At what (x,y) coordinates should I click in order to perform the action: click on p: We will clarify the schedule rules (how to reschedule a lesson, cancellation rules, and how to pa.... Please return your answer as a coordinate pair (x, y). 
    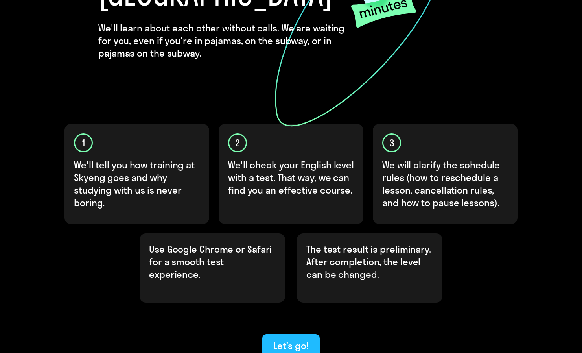
    Looking at the image, I should click on (446, 184).